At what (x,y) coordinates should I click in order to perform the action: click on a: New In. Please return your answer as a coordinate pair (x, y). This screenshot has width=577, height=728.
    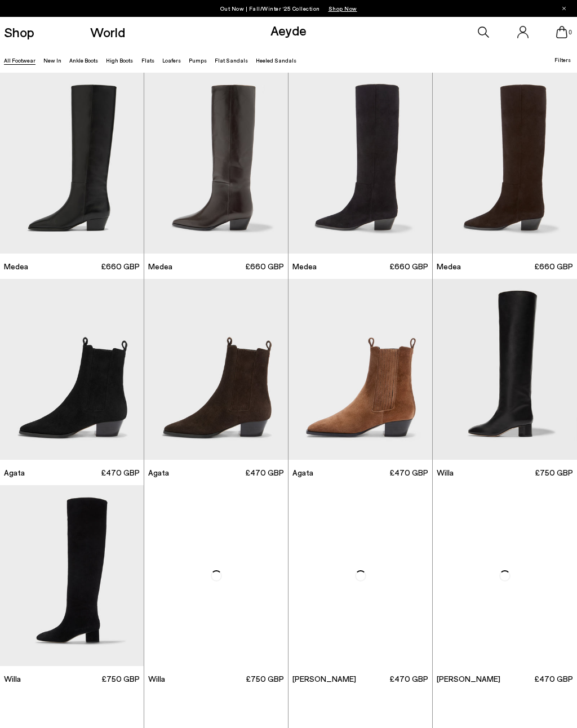
    Looking at the image, I should click on (52, 60).